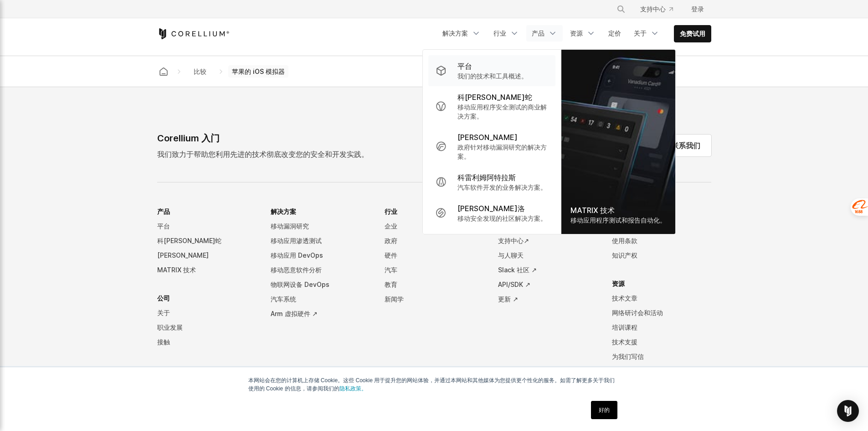  What do you see at coordinates (619, 142) in the screenshot?
I see `img: Matrix_WebNav_1x` at bounding box center [619, 142].